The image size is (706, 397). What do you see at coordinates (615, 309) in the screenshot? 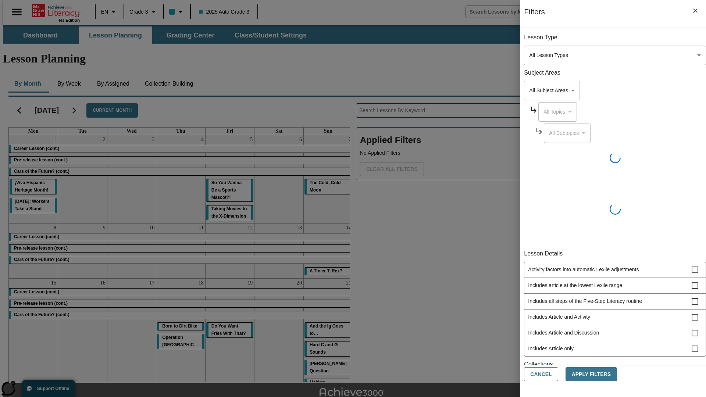
I see `ul: Lesson Details` at bounding box center [615, 309].